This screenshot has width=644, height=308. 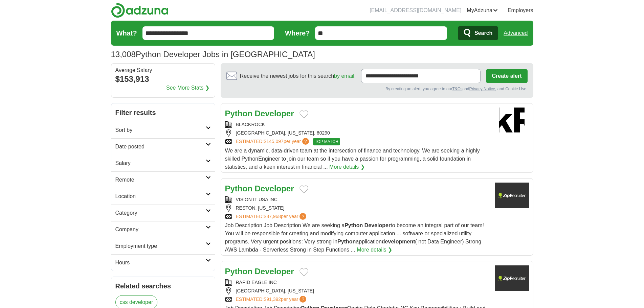 I want to click on a: Category, so click(x=163, y=213).